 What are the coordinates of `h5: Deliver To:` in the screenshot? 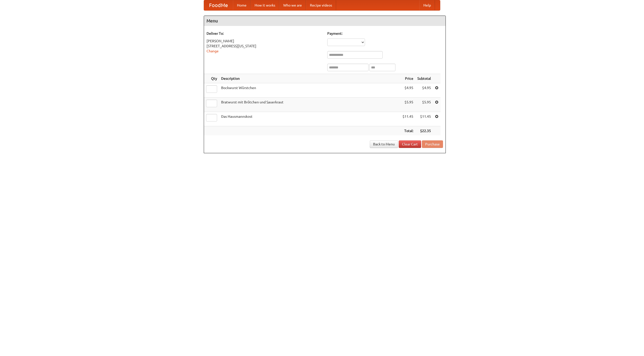 It's located at (264, 34).